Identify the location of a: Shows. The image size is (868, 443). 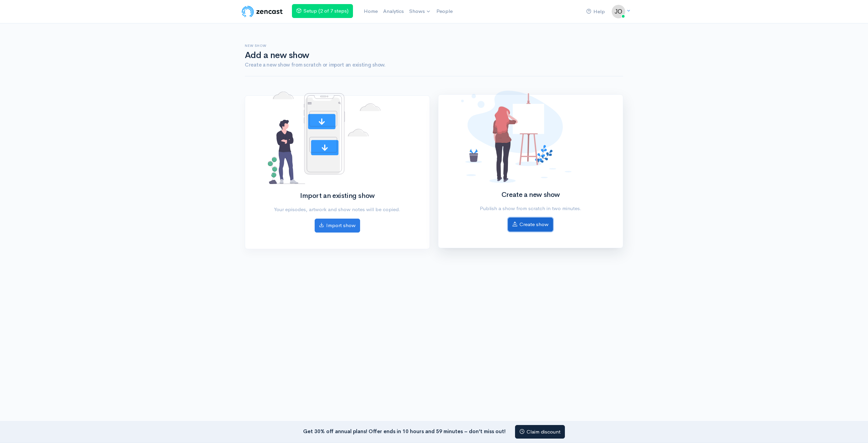
(420, 12).